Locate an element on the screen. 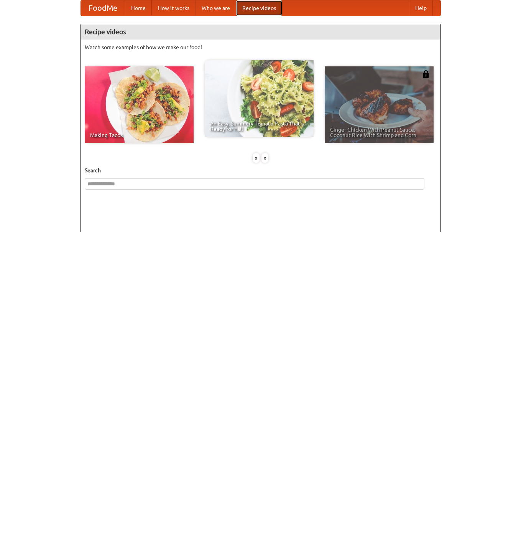 The width and height of the screenshot is (521, 543). span: Making Tacos is located at coordinates (139, 135).